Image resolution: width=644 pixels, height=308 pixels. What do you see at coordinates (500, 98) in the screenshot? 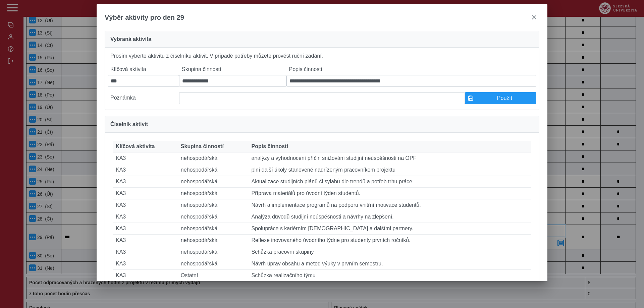
I see `button: Použít` at bounding box center [500, 98].